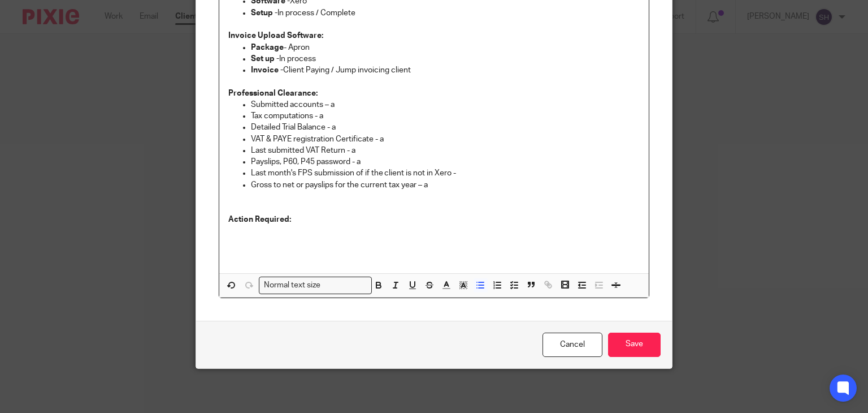 Image resolution: width=868 pixels, height=413 pixels. I want to click on span: Normal text size, so click(292, 285).